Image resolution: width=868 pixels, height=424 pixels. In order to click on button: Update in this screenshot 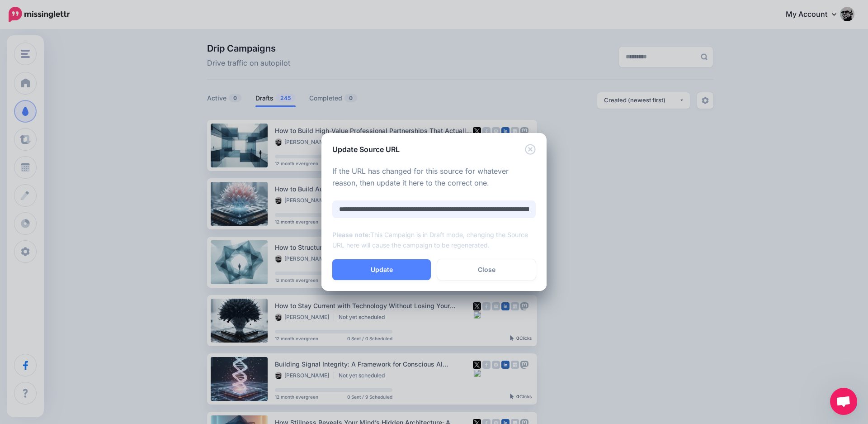, I will do `click(382, 269)`.